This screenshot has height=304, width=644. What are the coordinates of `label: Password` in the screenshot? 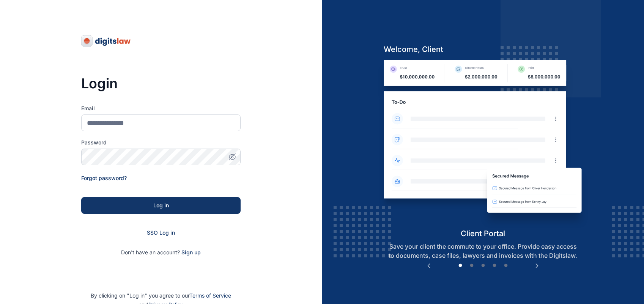 It's located at (161, 143).